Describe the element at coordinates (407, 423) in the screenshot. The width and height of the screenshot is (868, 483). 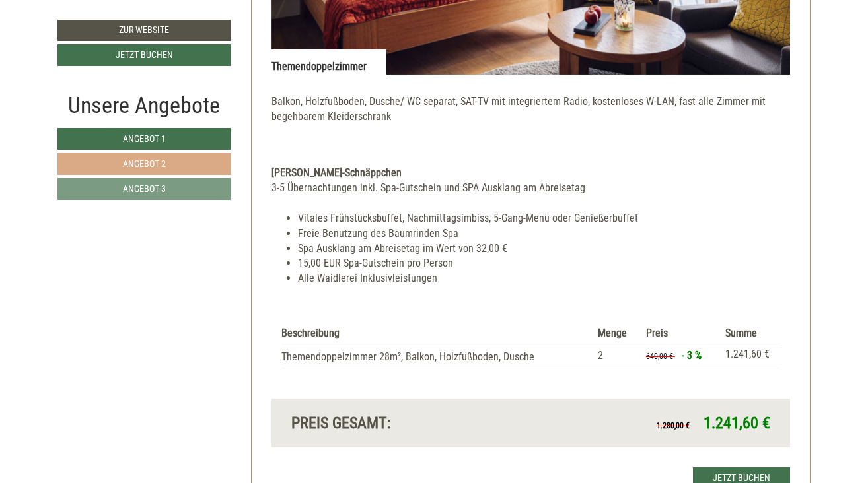
I see `div: Preis gesamt:` at that location.